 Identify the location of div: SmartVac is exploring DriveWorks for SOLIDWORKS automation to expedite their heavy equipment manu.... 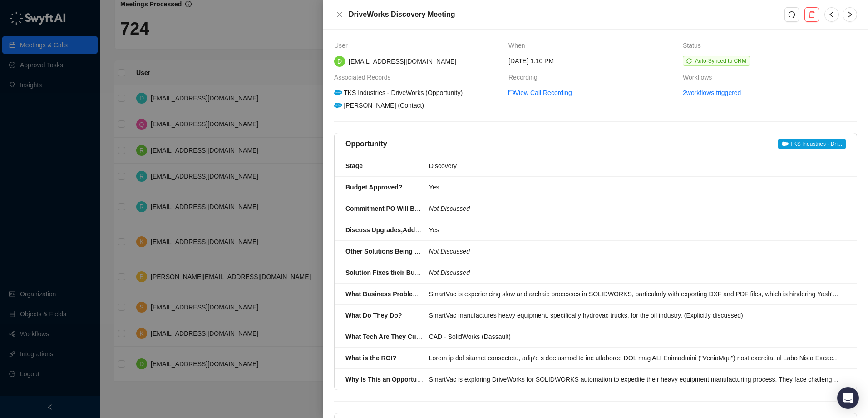
(635, 380).